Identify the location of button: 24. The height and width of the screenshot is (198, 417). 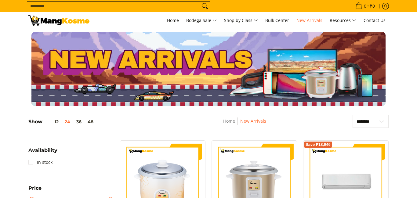
(68, 122).